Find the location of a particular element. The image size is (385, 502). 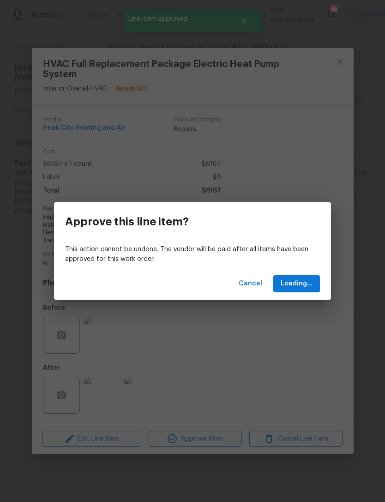

button: Loading... is located at coordinates (296, 283).